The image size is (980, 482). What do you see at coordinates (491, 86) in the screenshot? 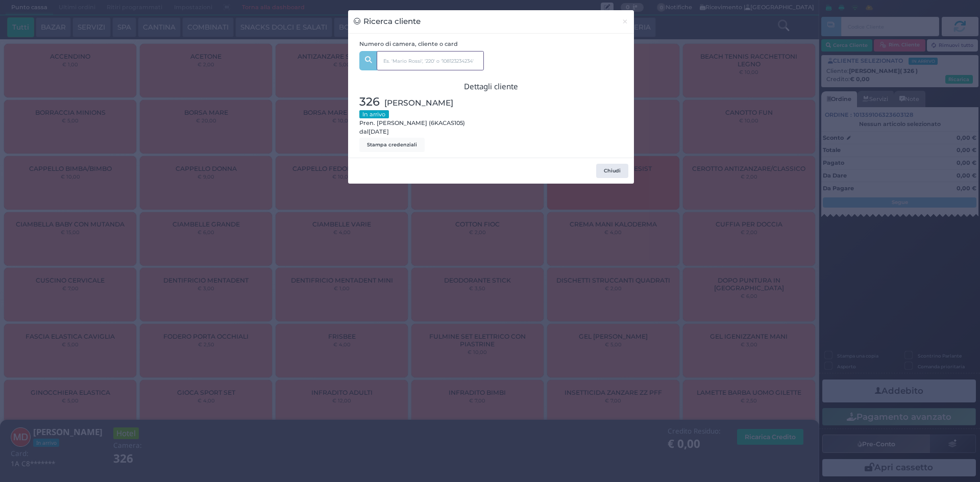
I see `h3: Dettagli cliente` at bounding box center [491, 86].